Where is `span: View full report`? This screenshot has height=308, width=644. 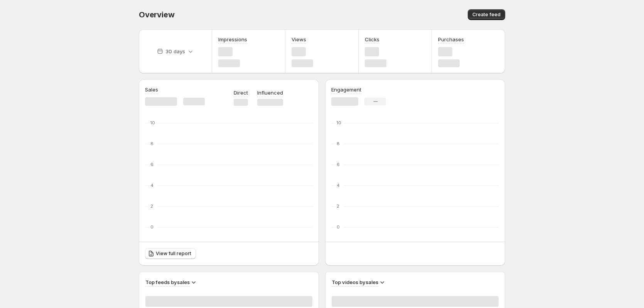 span: View full report is located at coordinates (174, 253).